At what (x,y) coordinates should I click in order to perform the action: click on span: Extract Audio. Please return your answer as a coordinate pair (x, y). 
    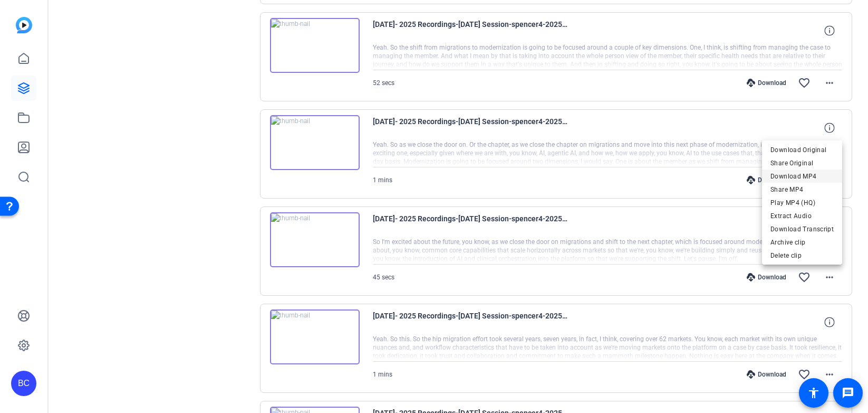
    Looking at the image, I should click on (802, 216).